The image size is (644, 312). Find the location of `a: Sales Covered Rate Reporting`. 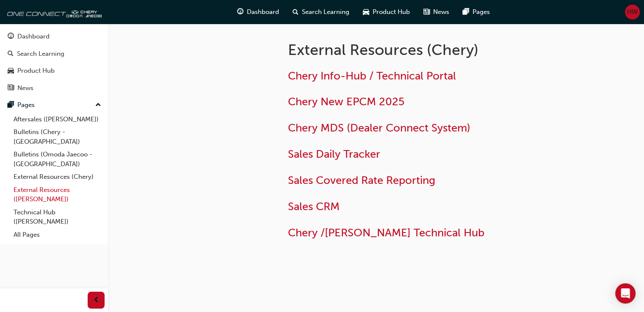

a: Sales Covered Rate Reporting is located at coordinates (361, 180).